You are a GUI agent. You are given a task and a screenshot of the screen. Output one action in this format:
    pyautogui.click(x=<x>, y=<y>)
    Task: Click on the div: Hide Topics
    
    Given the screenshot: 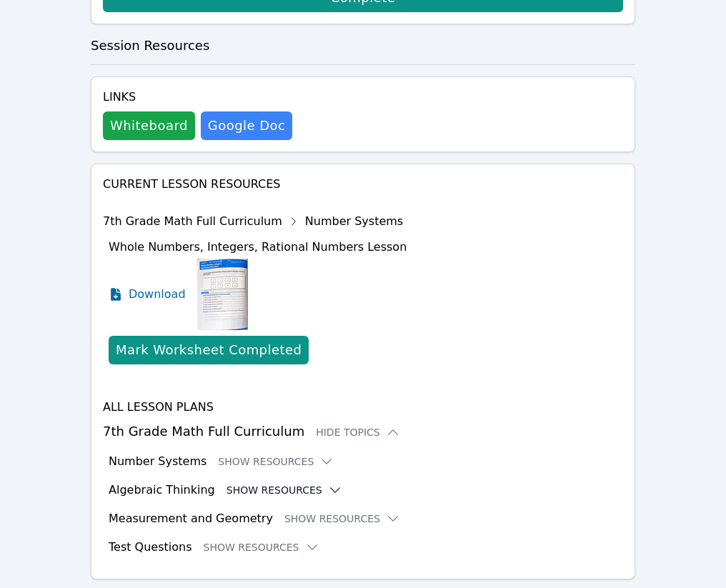 What is the action you would take?
    pyautogui.click(x=358, y=432)
    